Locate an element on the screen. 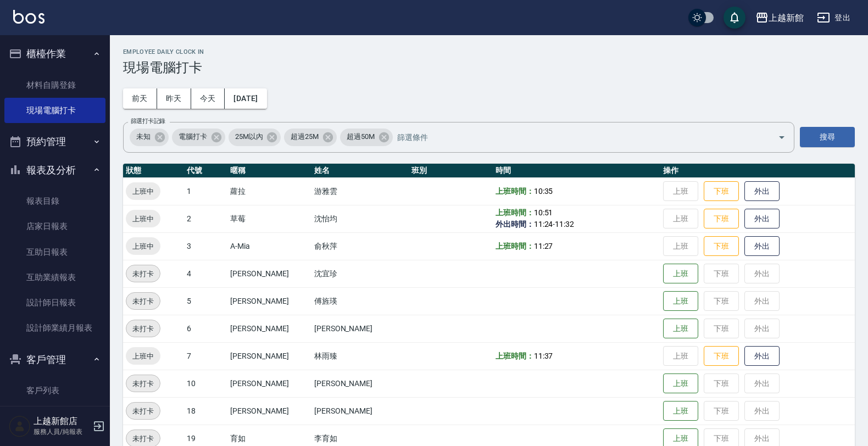  label: 篩選打卡記錄 is located at coordinates (148, 121).